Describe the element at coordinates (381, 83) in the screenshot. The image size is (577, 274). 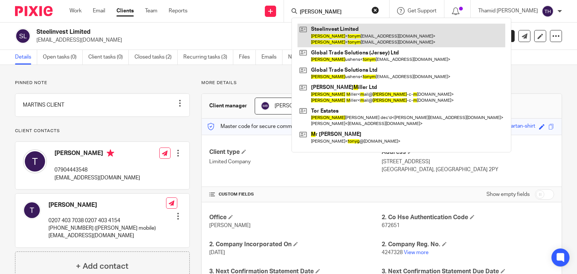
I see `p: More details` at that location.